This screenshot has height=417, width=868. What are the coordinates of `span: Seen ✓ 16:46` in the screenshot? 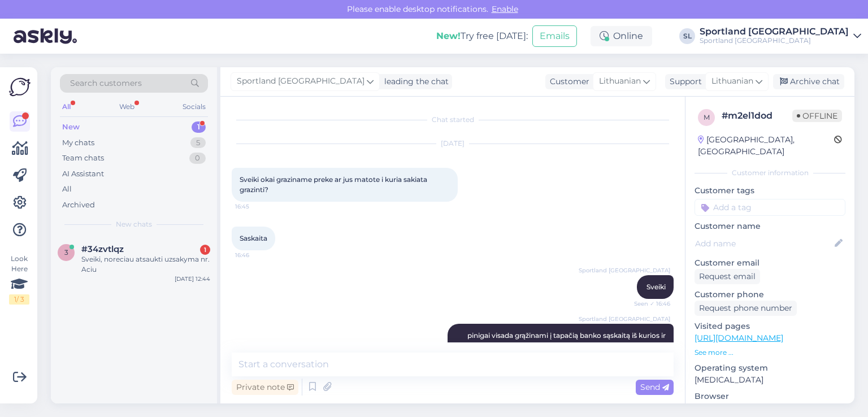 It's located at (649, 304).